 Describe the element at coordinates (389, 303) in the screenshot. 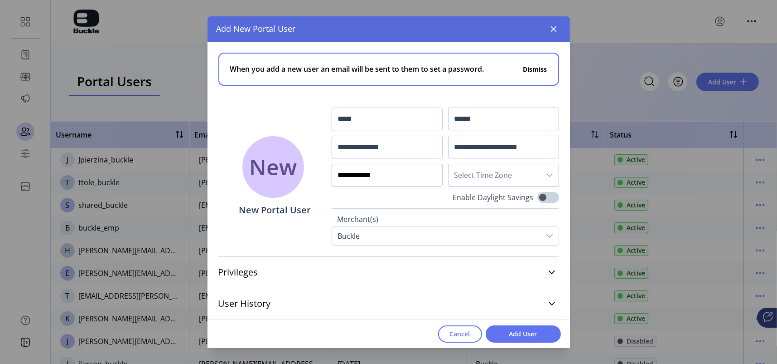

I see `a: User History` at that location.